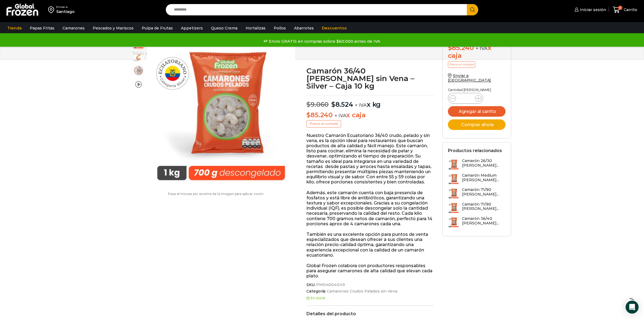 This screenshot has width=644, height=319. Describe the element at coordinates (629, 9) in the screenshot. I see `span: Carrito` at that location.